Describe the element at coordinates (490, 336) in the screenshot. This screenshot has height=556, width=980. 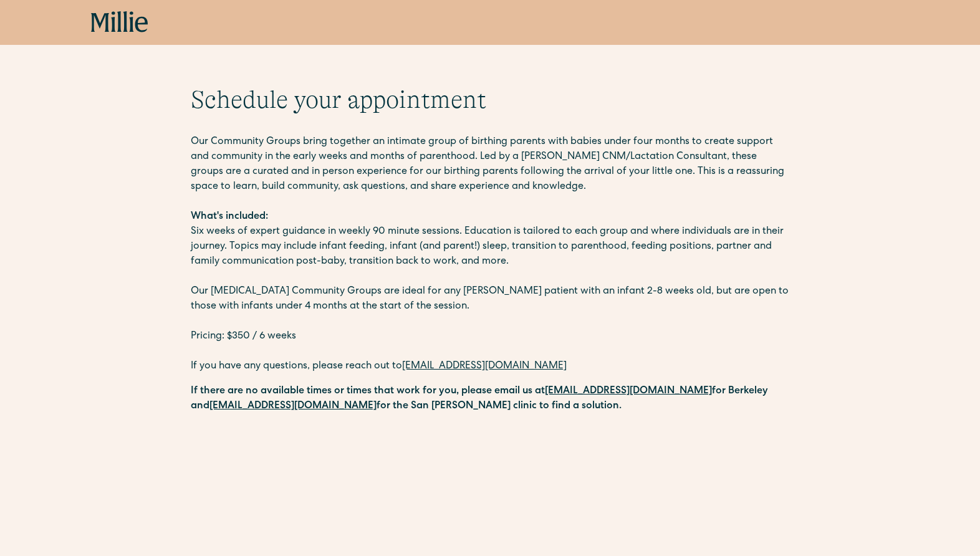
I see `p: Pricing: $350 / 6 weeks` at that location.